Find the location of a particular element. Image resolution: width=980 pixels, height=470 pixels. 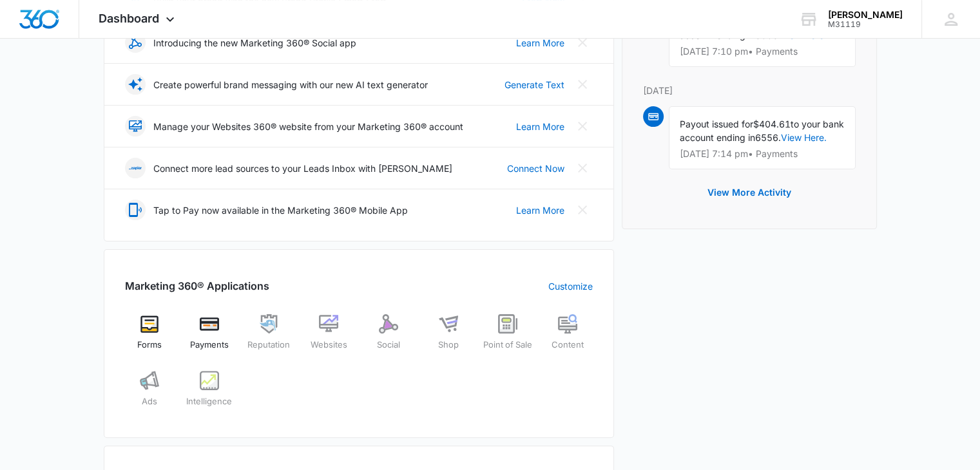

a: Forms is located at coordinates (149, 338).